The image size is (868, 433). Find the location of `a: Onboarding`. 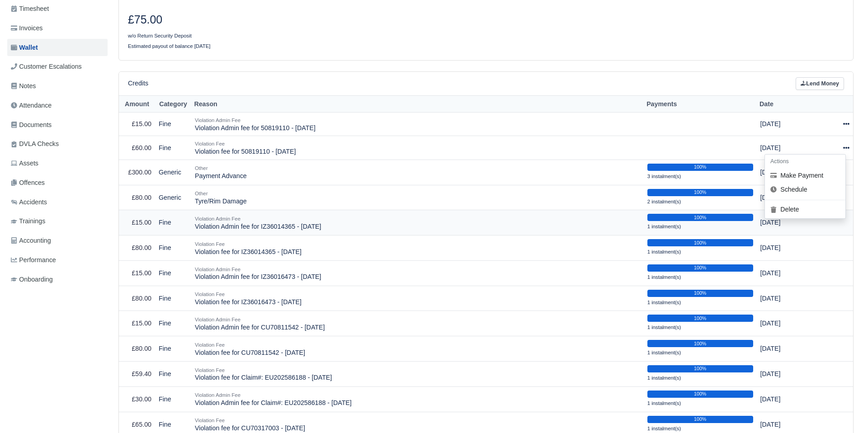

a: Onboarding is located at coordinates (57, 279).